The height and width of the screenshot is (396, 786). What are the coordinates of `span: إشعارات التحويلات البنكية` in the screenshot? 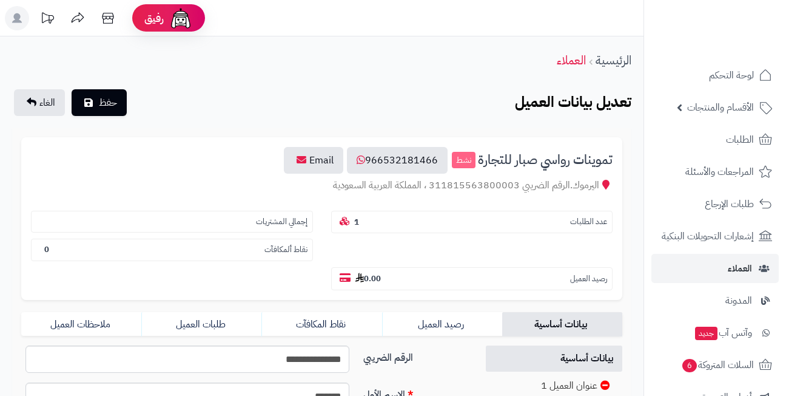 It's located at (708, 236).